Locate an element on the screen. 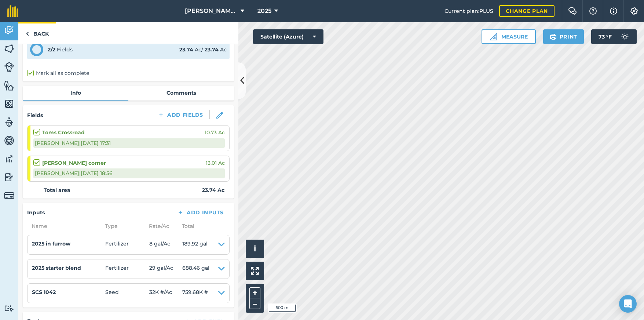 The width and height of the screenshot is (644, 320). span: Current plan : PLUS is located at coordinates (469, 11).